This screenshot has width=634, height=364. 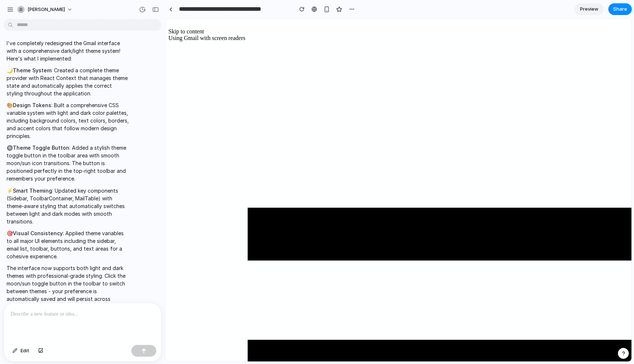 What do you see at coordinates (21, 12) in the screenshot?
I see `a: Skip to content` at bounding box center [21, 12].